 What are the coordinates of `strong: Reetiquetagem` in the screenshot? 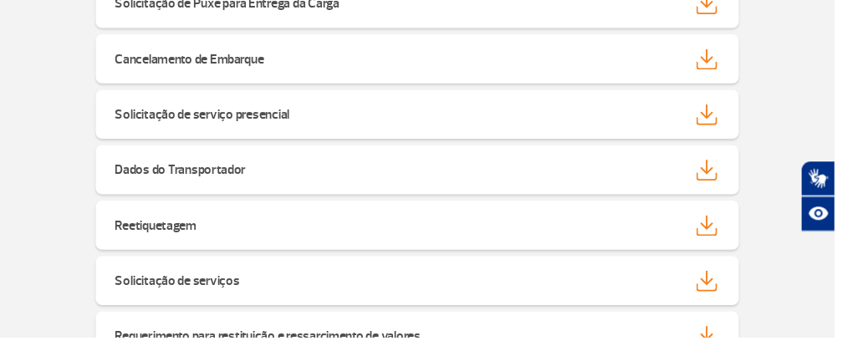 It's located at (161, 235).